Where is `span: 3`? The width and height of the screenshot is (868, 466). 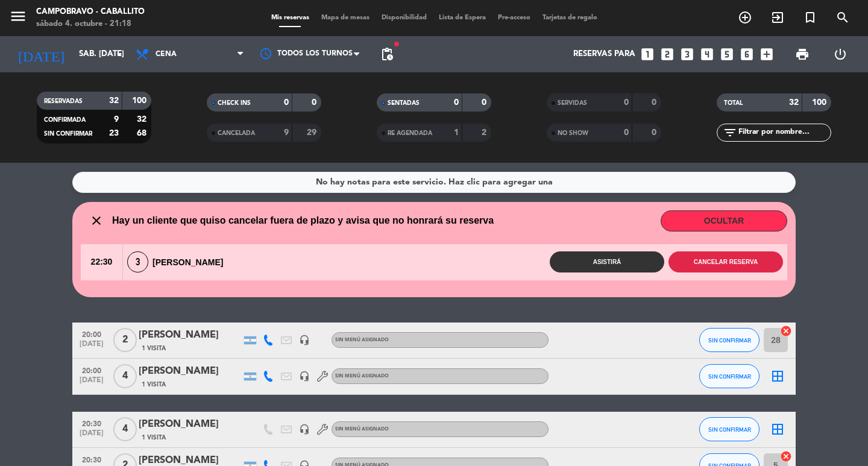 span: 3 is located at coordinates (138, 261).